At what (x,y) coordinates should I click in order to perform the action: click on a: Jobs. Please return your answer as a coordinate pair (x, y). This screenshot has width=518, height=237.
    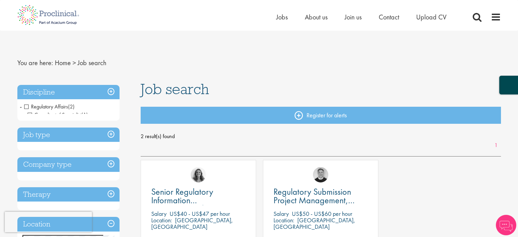
    Looking at the image, I should click on (282, 17).